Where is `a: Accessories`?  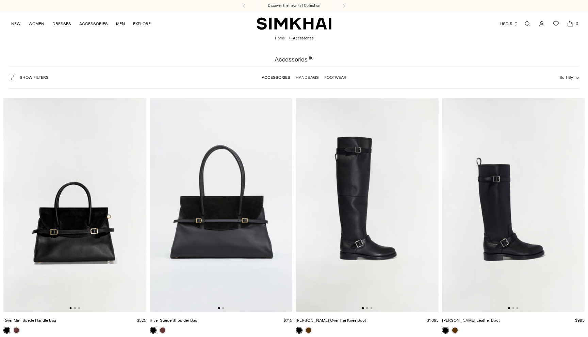 a: Accessories is located at coordinates (276, 78).